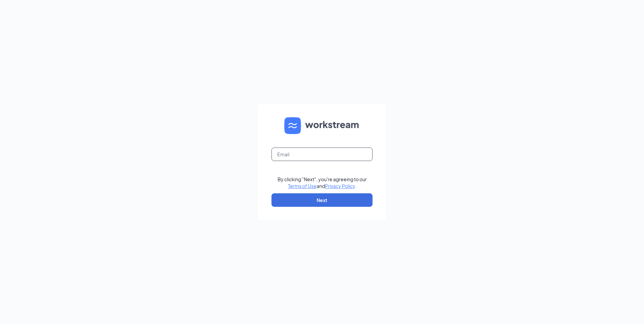 The image size is (644, 324). Describe the element at coordinates (322, 154) in the screenshot. I see `input: Email` at that location.